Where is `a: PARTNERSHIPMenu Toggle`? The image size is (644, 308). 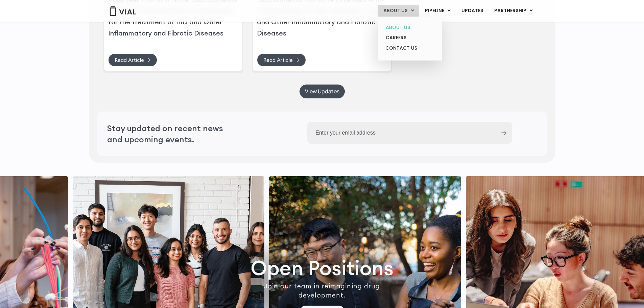
a: PARTNERSHIPMenu Toggle is located at coordinates (513, 11).